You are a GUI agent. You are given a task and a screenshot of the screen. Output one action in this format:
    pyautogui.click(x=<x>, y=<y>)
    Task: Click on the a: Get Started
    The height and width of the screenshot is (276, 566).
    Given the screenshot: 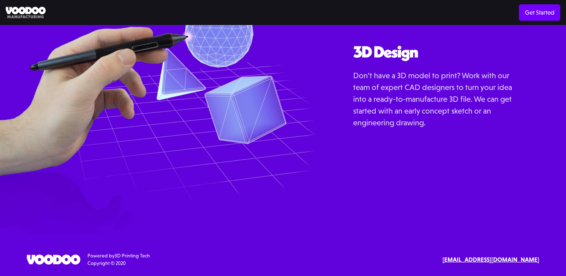 What is the action you would take?
    pyautogui.click(x=540, y=13)
    